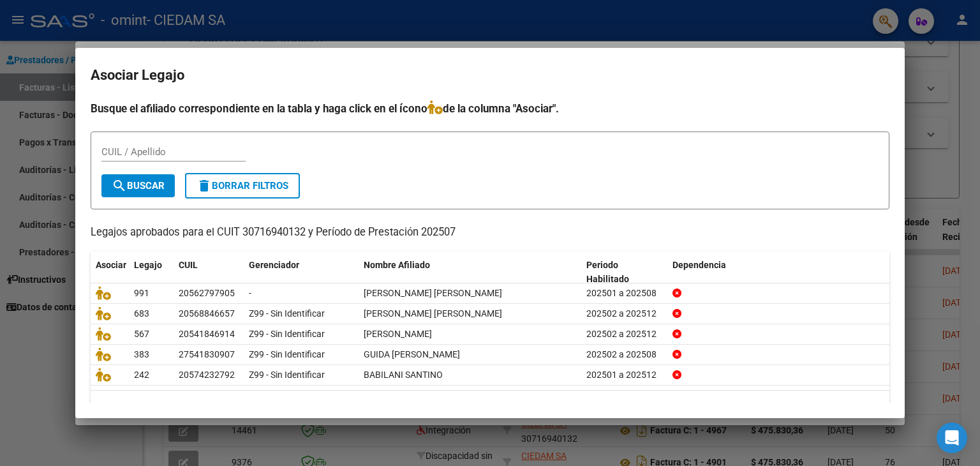  I want to click on span: Buscar, so click(138, 185).